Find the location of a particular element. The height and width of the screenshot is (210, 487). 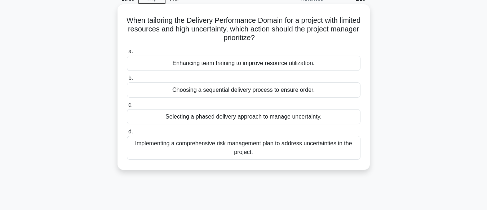

span: a. is located at coordinates (131, 51).